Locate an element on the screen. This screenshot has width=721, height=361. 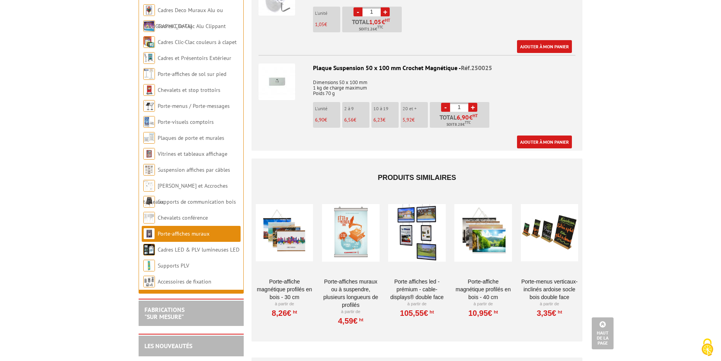
img: Suspension affiches par câbles is located at coordinates (149, 170).